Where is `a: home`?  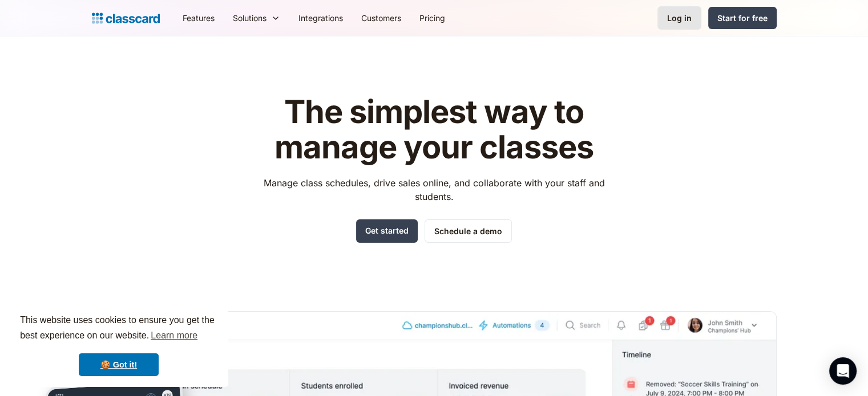 a: home is located at coordinates (126, 19).